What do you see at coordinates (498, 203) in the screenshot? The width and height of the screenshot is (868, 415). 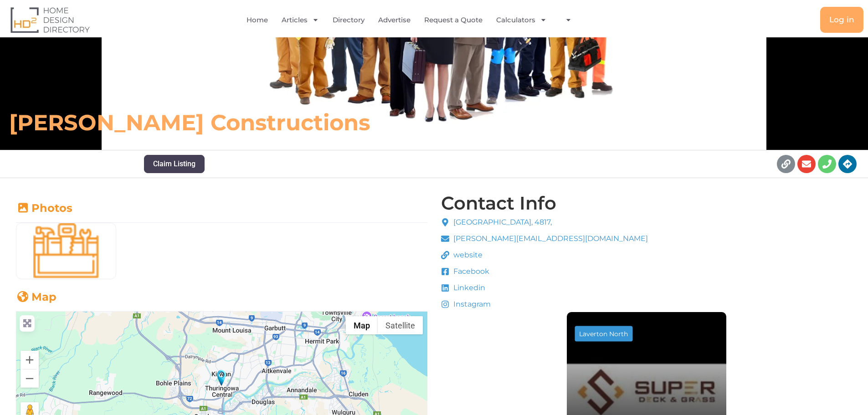 I see `h4: Contact Info` at bounding box center [498, 203].